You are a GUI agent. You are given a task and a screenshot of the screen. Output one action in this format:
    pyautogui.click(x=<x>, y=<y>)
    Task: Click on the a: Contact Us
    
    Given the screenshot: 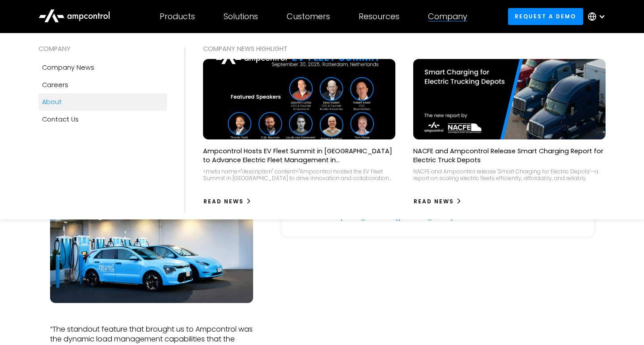 What is the action you would take?
    pyautogui.click(x=103, y=119)
    